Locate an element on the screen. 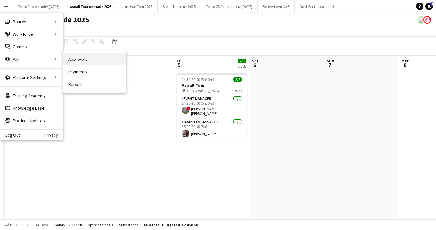  h3: Aspall Tour is located at coordinates (212, 85).